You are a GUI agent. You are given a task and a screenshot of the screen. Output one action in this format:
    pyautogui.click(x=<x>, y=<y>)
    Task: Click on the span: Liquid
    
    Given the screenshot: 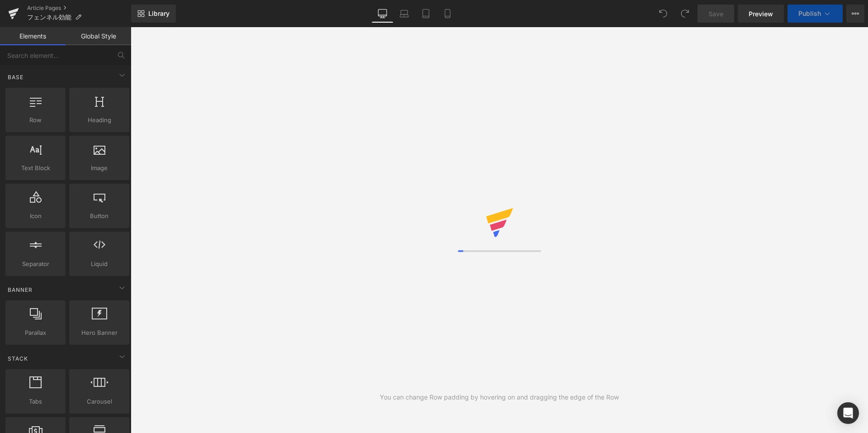 What is the action you would take?
    pyautogui.click(x=99, y=264)
    